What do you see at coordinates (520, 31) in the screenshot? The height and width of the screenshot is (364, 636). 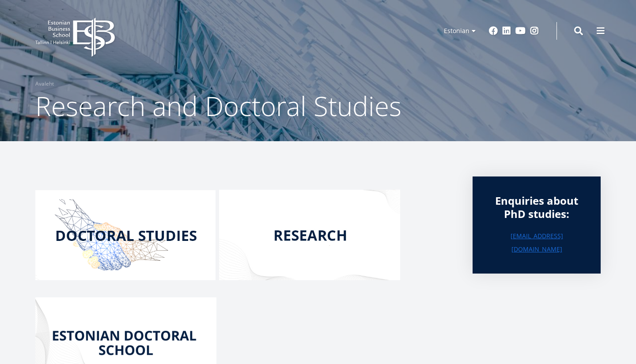 I see `a: Youtube` at bounding box center [520, 31].